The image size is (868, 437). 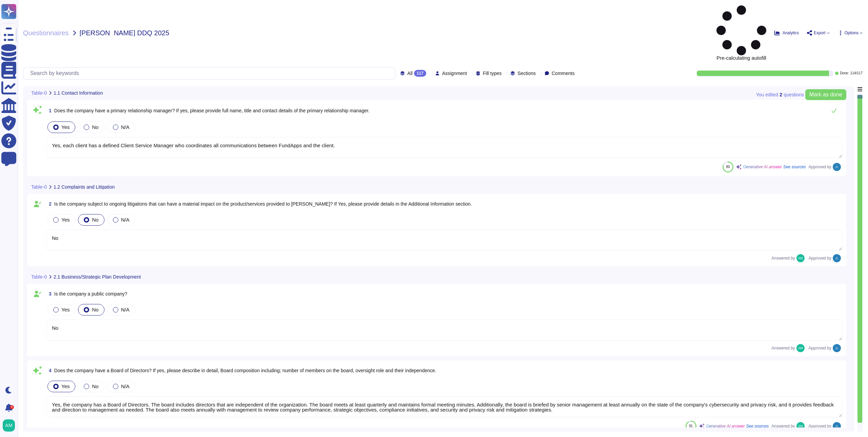 I want to click on span: Assignment, so click(x=454, y=74).